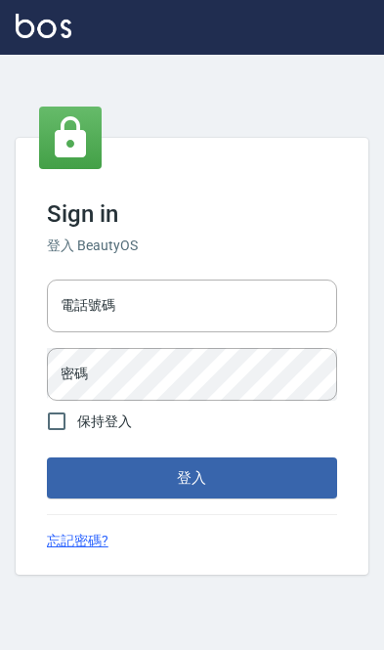  Describe the element at coordinates (192, 246) in the screenshot. I see `h6: 登入 BeautyOS` at that location.